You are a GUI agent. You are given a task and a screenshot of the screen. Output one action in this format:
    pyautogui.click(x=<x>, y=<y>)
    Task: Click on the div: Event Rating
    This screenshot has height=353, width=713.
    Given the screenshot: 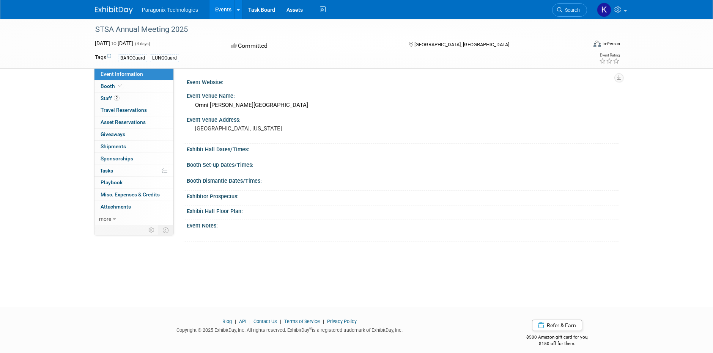 What is the action you would take?
    pyautogui.click(x=610, y=55)
    